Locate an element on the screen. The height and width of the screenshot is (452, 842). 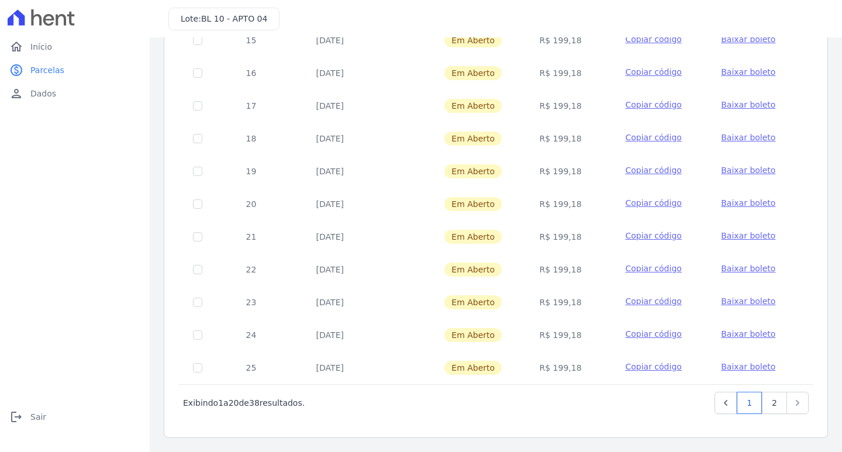
td: 17 is located at coordinates (251, 106).